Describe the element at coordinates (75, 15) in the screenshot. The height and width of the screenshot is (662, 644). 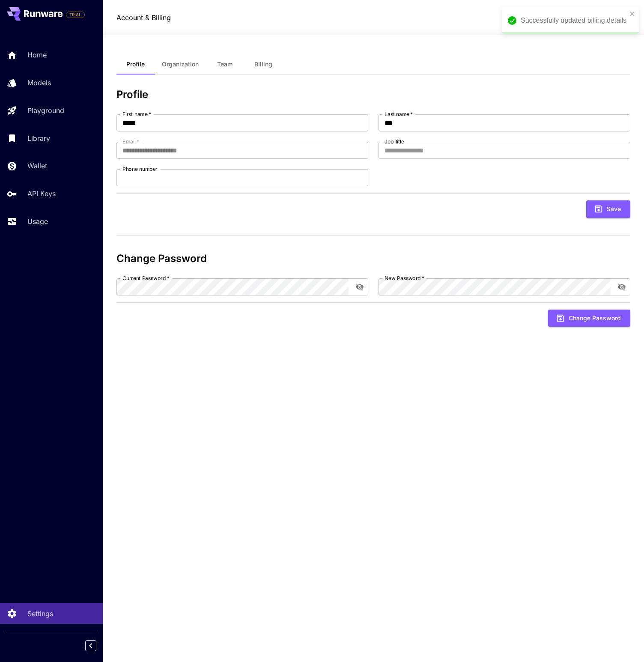
I see `span: TRIAL` at that location.